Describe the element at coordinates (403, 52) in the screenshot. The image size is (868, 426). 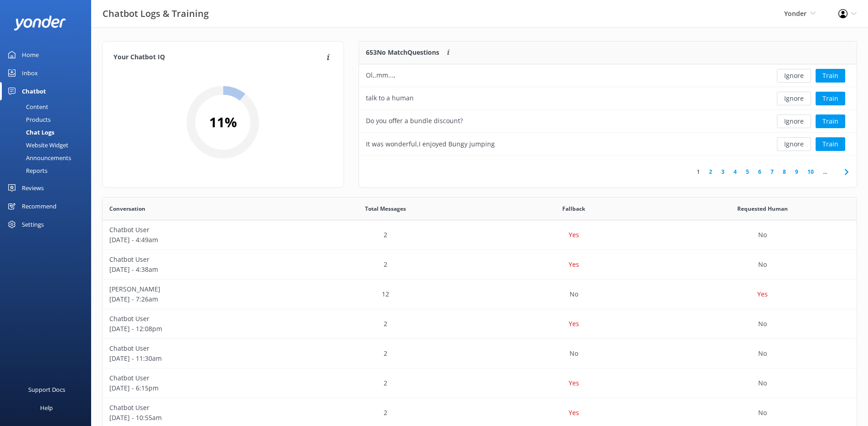
I see `p: 653 No Match Questions` at that location.